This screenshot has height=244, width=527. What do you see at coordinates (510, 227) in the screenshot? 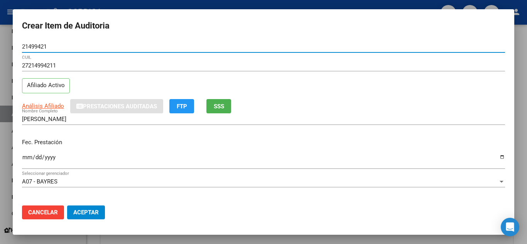
I see `div: Open Intercom Messenger` at bounding box center [510, 227].